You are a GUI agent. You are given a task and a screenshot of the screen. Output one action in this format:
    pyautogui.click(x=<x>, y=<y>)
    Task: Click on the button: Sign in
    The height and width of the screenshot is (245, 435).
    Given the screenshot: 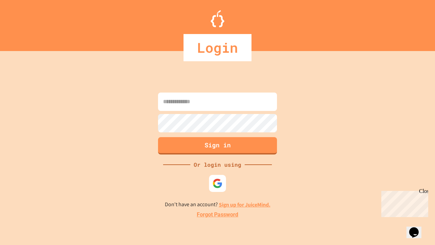 What is the action you would take?
    pyautogui.click(x=218, y=146)
    